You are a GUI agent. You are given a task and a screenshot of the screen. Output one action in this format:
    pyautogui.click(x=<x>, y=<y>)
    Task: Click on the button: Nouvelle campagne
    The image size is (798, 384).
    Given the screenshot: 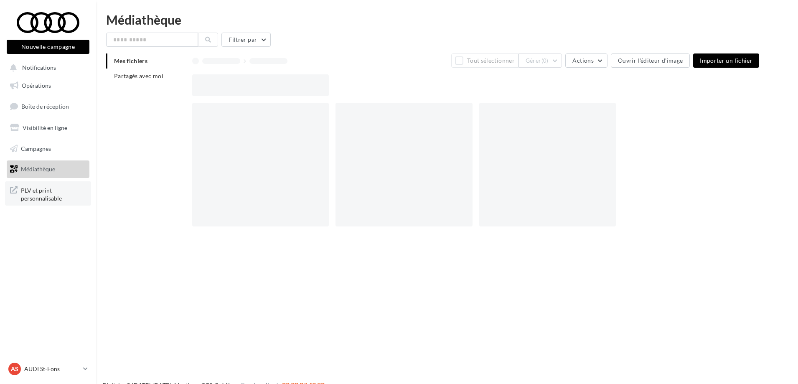 What is the action you would take?
    pyautogui.click(x=48, y=47)
    